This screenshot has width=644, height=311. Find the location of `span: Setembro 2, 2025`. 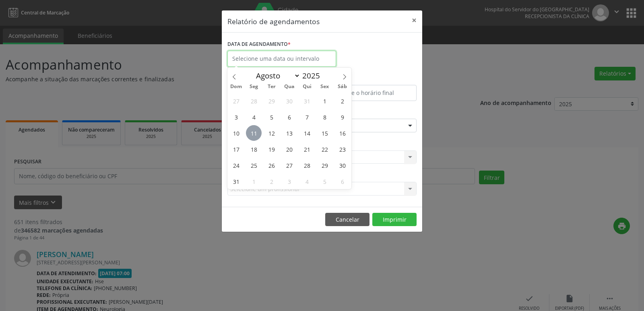

span: Setembro 2, 2025 is located at coordinates (271, 181).